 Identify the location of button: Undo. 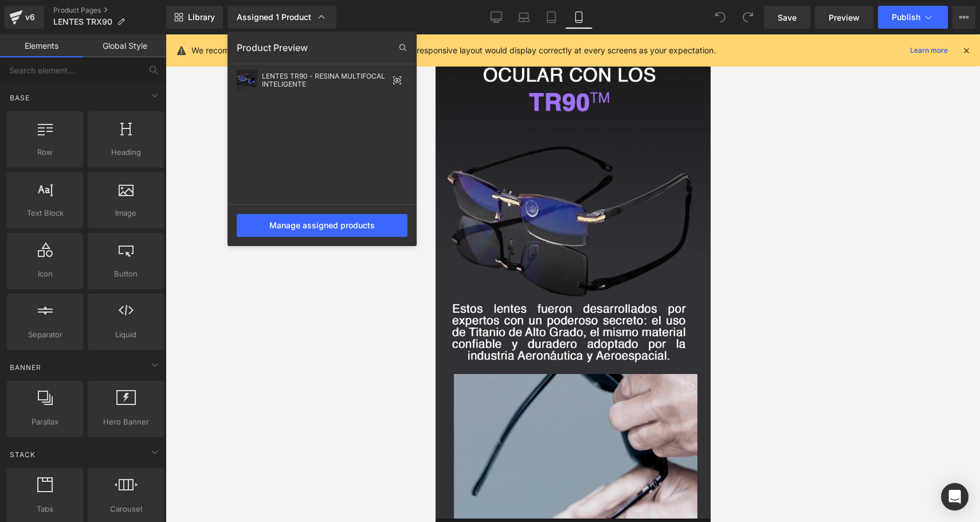
(721, 17).